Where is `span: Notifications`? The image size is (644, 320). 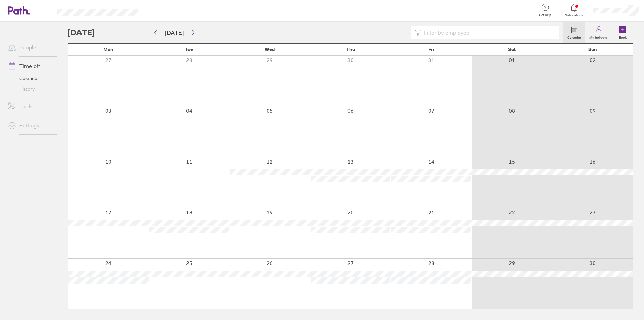 span: Notifications is located at coordinates (574, 16).